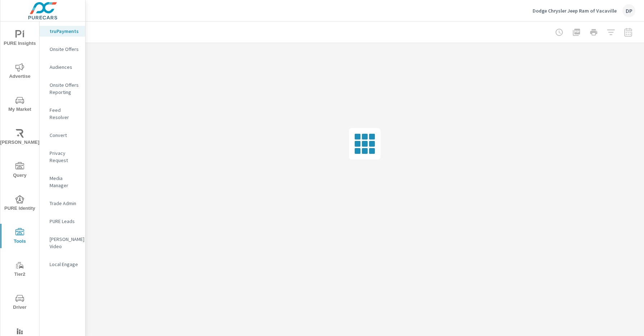 The width and height of the screenshot is (644, 336). What do you see at coordinates (62, 49) in the screenshot?
I see `div: Onsite Offers` at bounding box center [62, 49].